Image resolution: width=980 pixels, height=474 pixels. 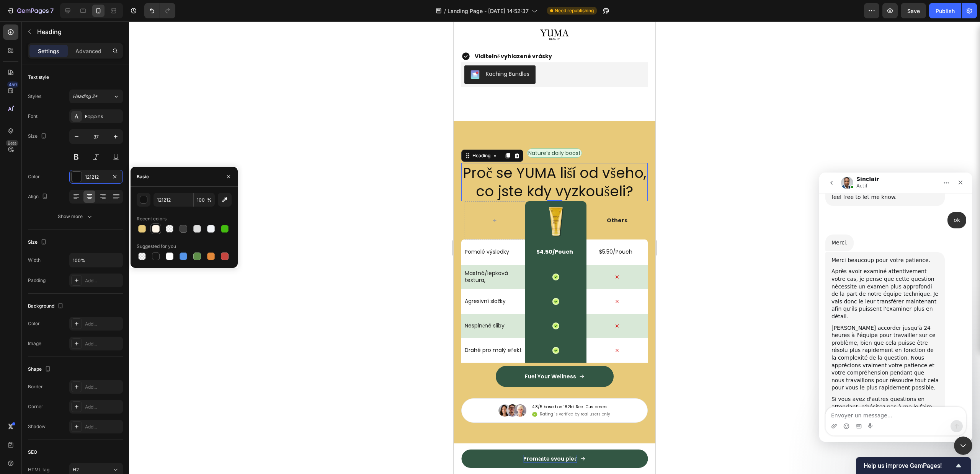 What do you see at coordinates (100, 161) in the screenshot?
I see `h2: Proč se YUMA liší od všeho, co jste kdy vyzkoušeli?` at bounding box center [100, 161].